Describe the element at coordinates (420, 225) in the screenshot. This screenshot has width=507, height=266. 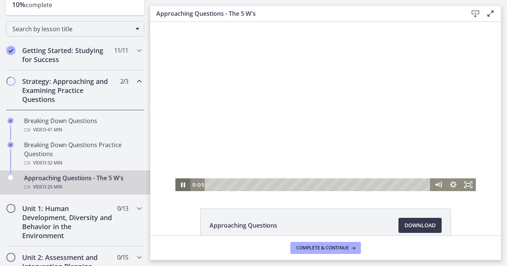
I see `a: Download` at that location.